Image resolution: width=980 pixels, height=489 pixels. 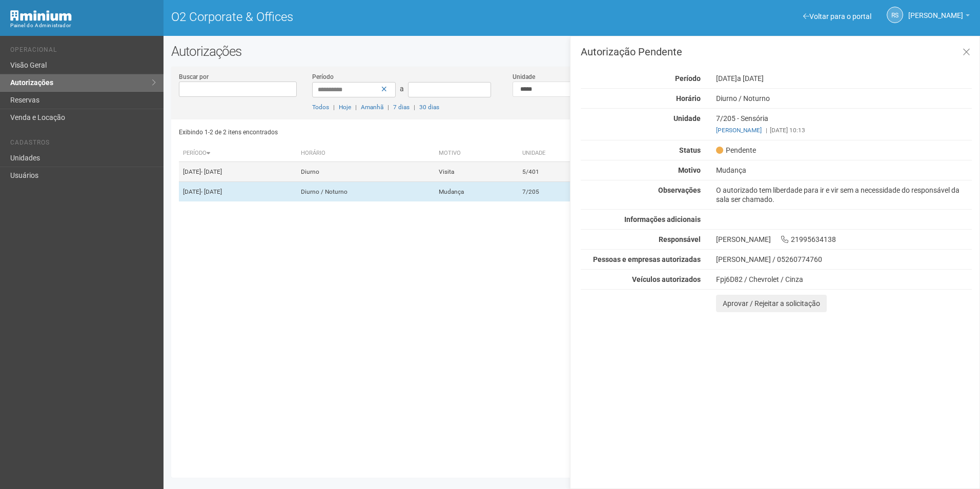 What do you see at coordinates (647, 259) in the screenshot?
I see `strong: Pessoas e empresas autorizadas` at bounding box center [647, 259].